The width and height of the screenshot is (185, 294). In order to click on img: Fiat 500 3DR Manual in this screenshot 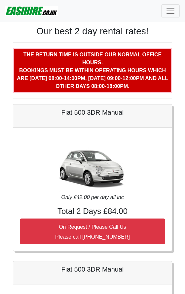, I will do `click(92, 164)`.